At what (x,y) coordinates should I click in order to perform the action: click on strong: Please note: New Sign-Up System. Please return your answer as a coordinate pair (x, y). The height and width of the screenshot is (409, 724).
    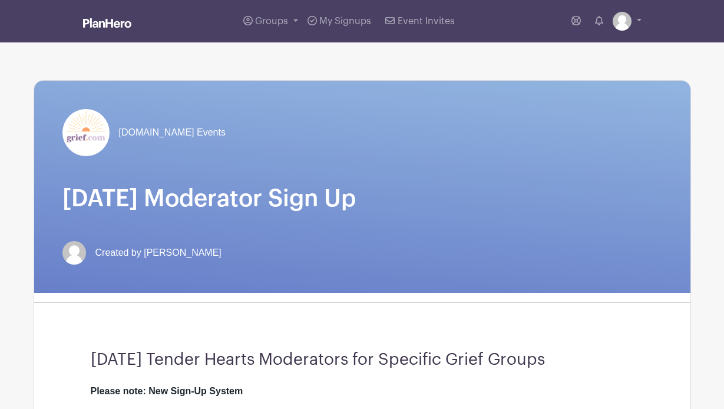
    Looking at the image, I should click on (167, 391).